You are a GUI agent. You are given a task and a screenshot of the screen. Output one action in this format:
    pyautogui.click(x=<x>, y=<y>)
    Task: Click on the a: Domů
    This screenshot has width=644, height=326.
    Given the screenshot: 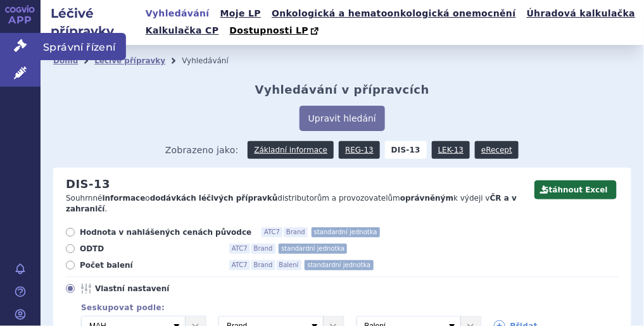 What is the action you would take?
    pyautogui.click(x=65, y=61)
    